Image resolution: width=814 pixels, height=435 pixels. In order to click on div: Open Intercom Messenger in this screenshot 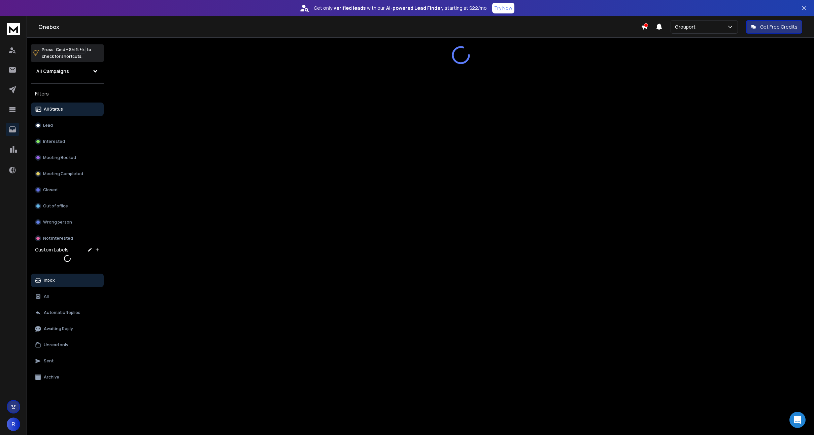, I will do `click(797, 420)`.